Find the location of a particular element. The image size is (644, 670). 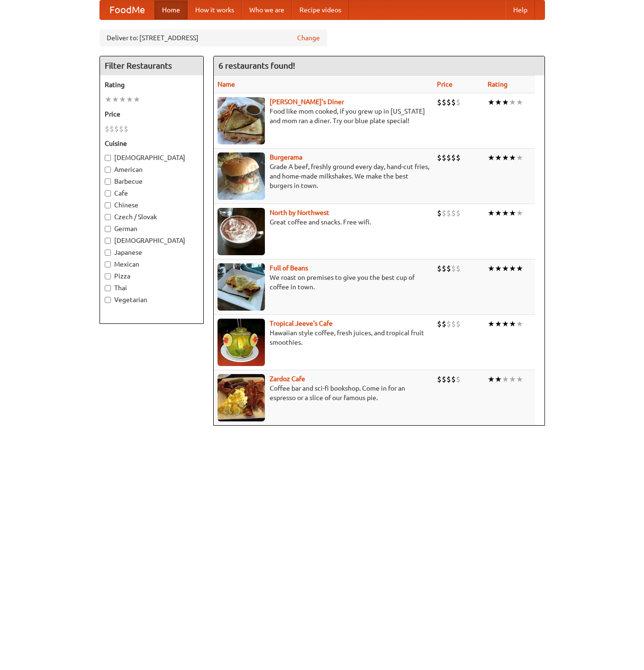

a: North by Northwest is located at coordinates (299, 213).